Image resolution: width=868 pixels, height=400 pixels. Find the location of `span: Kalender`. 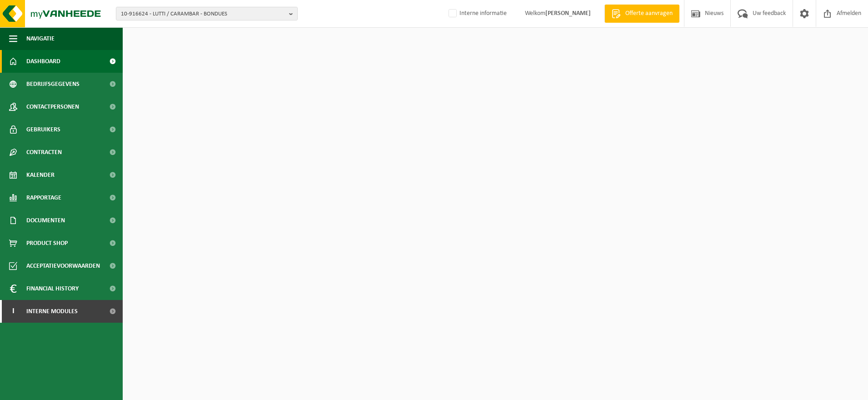

span: Kalender is located at coordinates (40, 175).